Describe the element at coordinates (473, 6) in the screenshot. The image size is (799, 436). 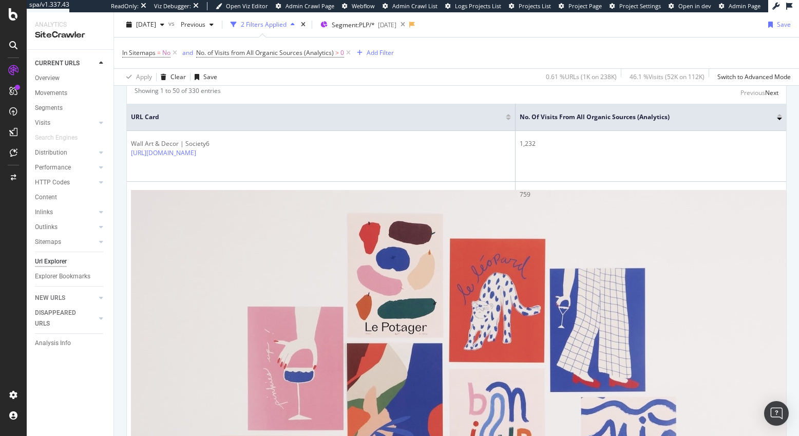
I see `a: Logs Projects List` at that location.